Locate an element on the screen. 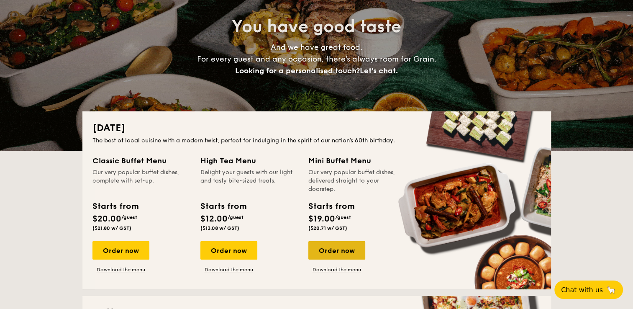 This screenshot has height=309, width=633. span: Chat with us is located at coordinates (582, 290).